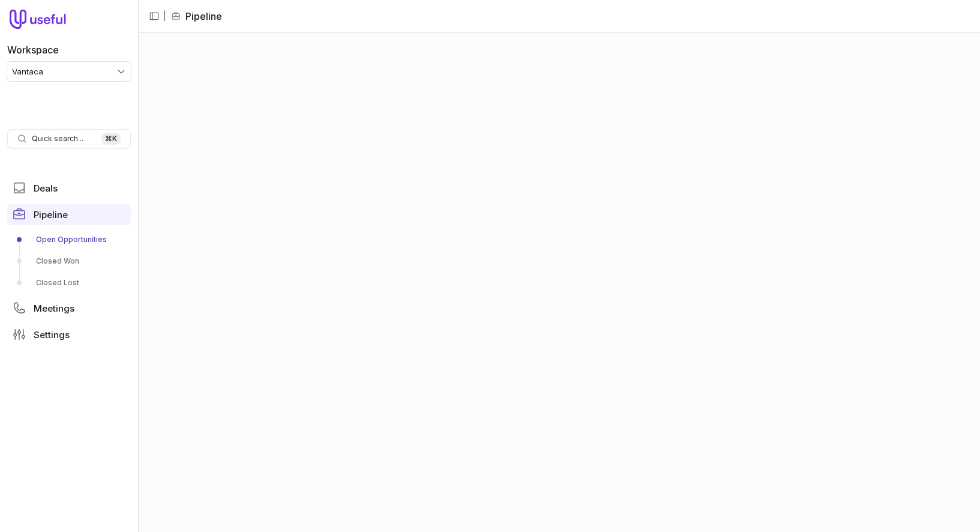  Describe the element at coordinates (69, 283) in the screenshot. I see `a: Closed Lost` at that location.